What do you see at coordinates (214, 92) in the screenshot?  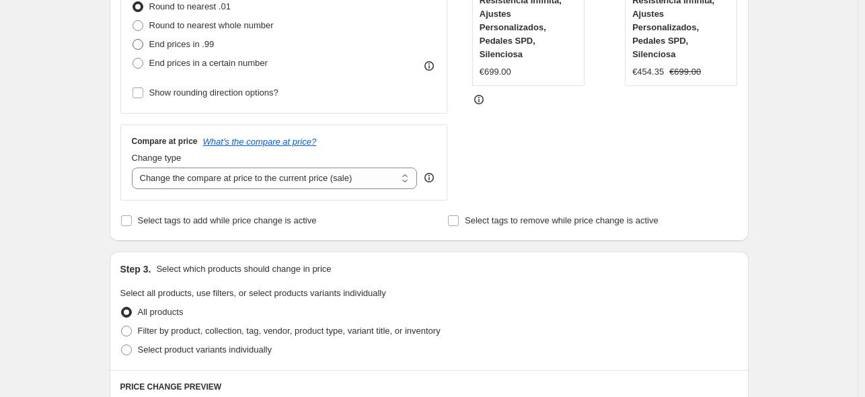 I see `span: Show rounding direction options?` at bounding box center [214, 92].